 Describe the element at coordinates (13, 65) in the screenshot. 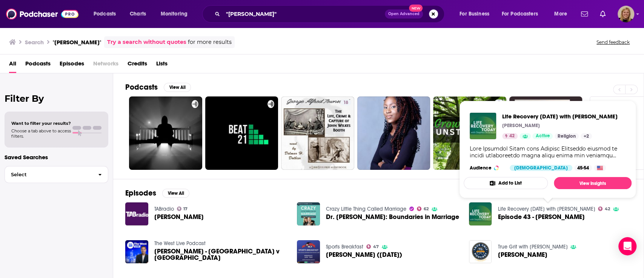

I see `a: All` at that location.